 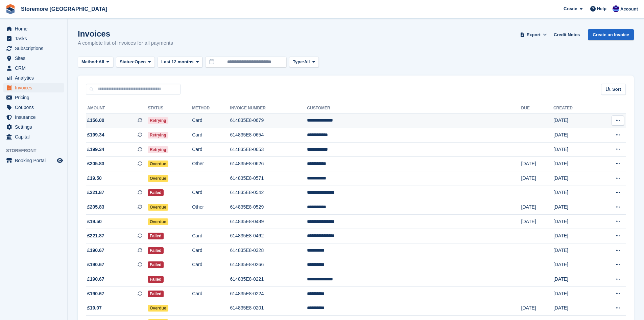 What do you see at coordinates (35, 68) in the screenshot?
I see `span: CRM` at bounding box center [35, 68].